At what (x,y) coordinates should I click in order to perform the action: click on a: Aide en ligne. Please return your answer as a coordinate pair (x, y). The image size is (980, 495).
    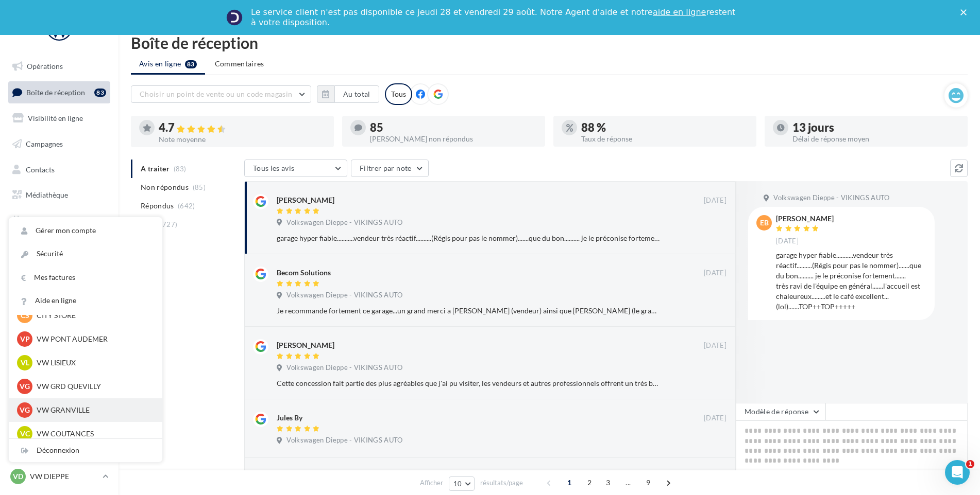
    Looking at the image, I should click on (85, 300).